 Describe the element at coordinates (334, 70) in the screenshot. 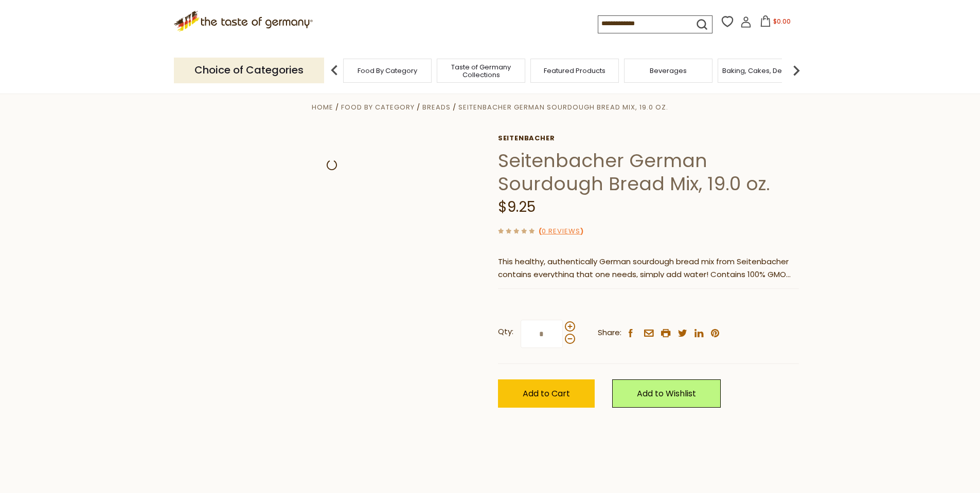

I see `img: previous arrow` at that location.